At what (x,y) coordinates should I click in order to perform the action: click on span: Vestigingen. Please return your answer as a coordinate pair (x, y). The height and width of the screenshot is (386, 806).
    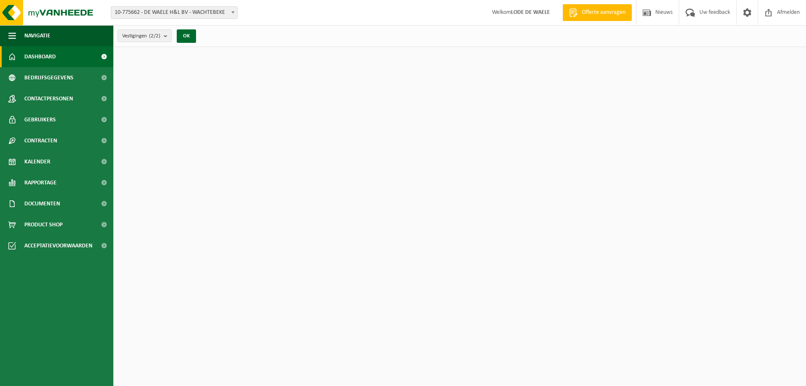
    Looking at the image, I should click on (141, 36).